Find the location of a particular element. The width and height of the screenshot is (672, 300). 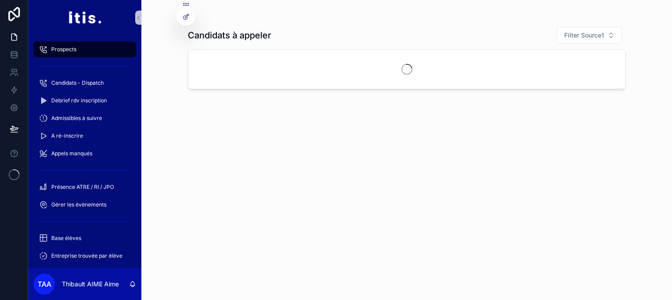

p: Thibault AIME Aime is located at coordinates (90, 284).